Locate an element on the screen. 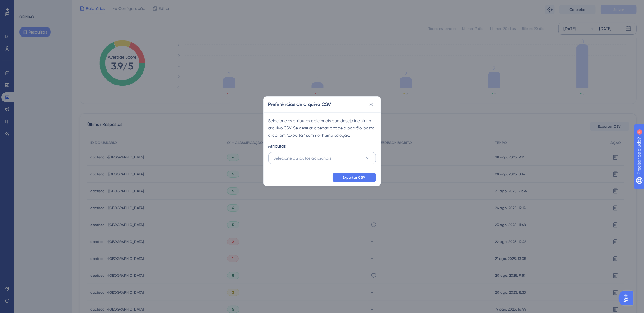 This screenshot has height=313, width=644. font: Selecione atributos adicionais is located at coordinates (302, 158).